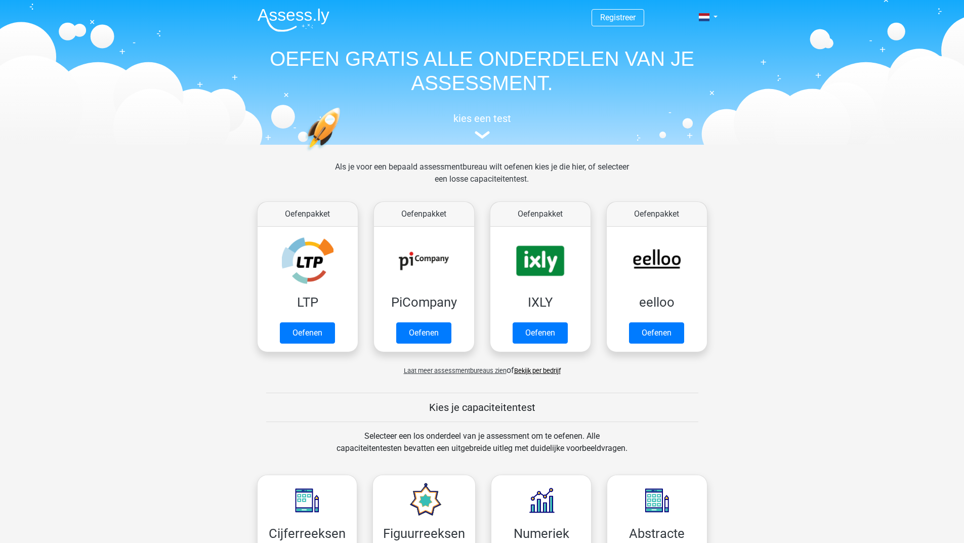 The width and height of the screenshot is (964, 543). Describe the element at coordinates (294, 20) in the screenshot. I see `img: Assessly` at that location.